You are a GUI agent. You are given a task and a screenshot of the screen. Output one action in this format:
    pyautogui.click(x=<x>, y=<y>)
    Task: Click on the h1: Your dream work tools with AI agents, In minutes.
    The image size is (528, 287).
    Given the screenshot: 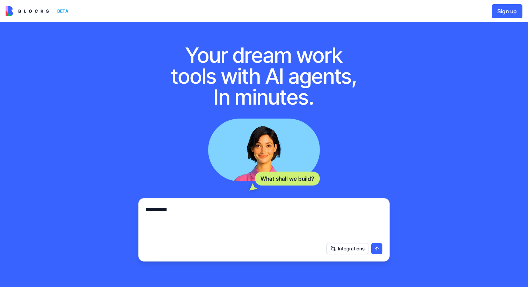 What is the action you would take?
    pyautogui.click(x=264, y=76)
    